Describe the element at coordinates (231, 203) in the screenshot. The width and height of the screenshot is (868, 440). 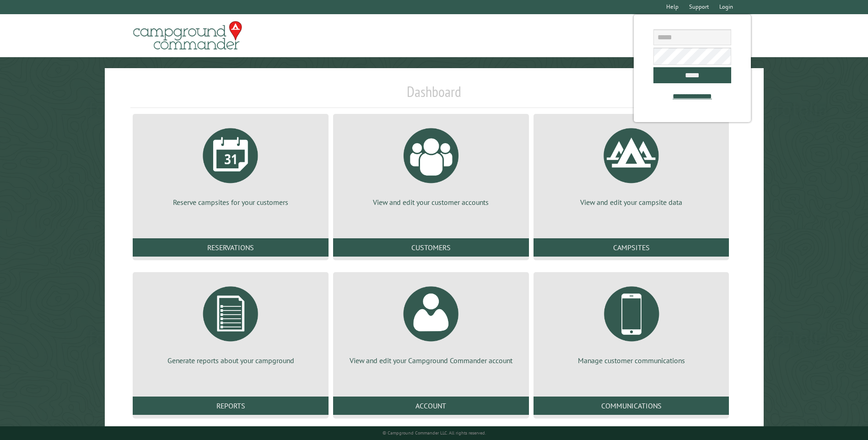
I see `p: Reserve campsites for your customers` at that location.